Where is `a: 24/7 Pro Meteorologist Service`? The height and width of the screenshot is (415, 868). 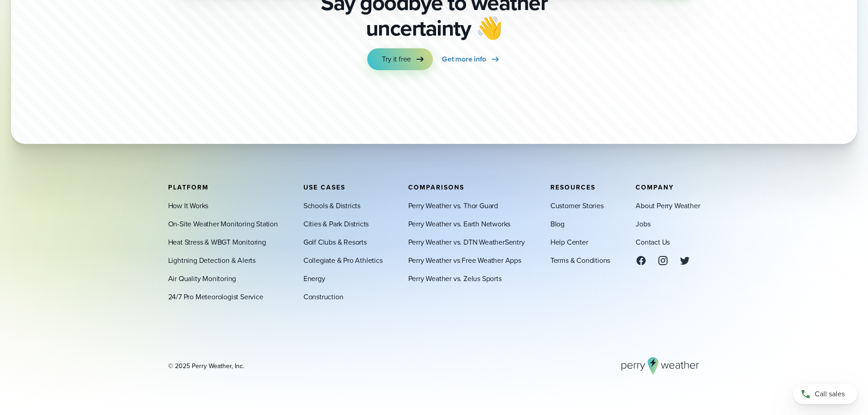
a: 24/7 Pro Meteorologist Service is located at coordinates (215, 297).